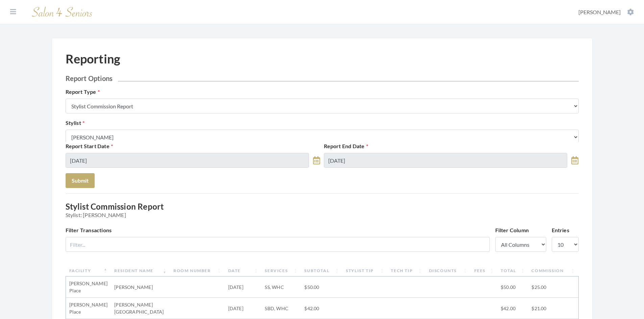 The height and width of the screenshot is (319, 644). What do you see at coordinates (365, 271) in the screenshot?
I see `th: Stylist Tip: activate to sort column ascending` at bounding box center [365, 271].